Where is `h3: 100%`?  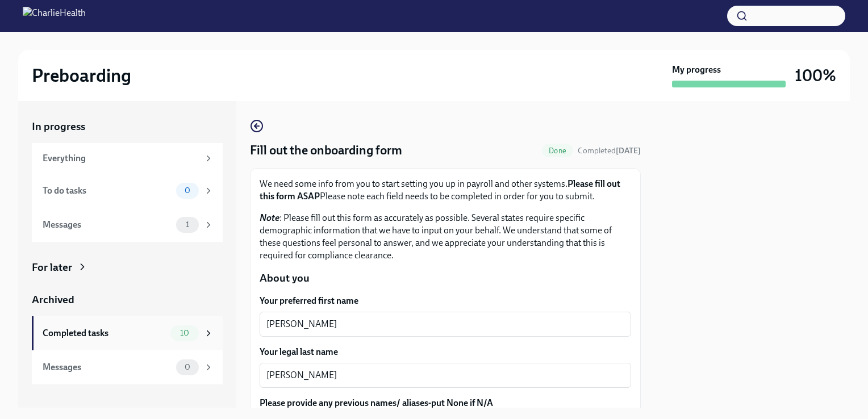 h3: 100% is located at coordinates (815, 75).